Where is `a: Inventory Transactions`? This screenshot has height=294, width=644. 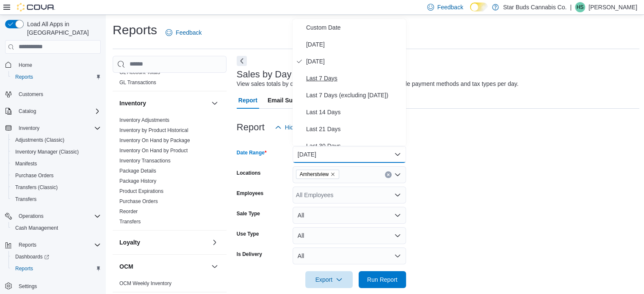
a: Inventory Transactions is located at coordinates (144, 161).